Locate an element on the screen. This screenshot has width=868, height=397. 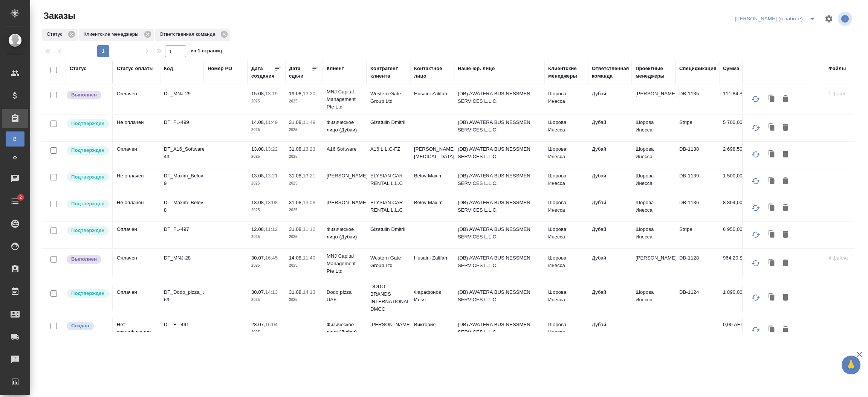
div: Контрагент клиента is located at coordinates (388, 72).